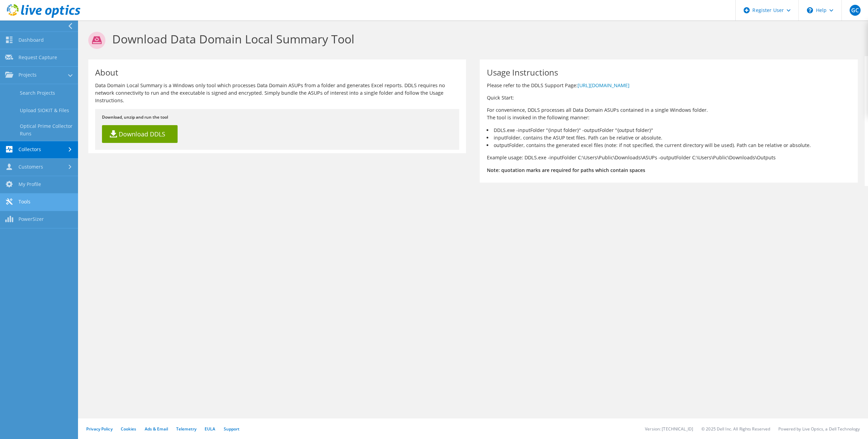  Describe the element at coordinates (277, 117) in the screenshot. I see `p: Download, unzip and run the tool` at that location.